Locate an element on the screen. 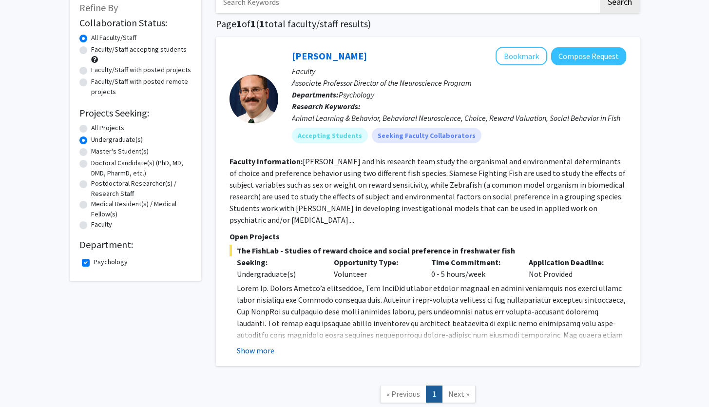  label: Doctoral Candidate(s) (PhD, MD, DMD, PharmD, etc.) is located at coordinates (141, 168).